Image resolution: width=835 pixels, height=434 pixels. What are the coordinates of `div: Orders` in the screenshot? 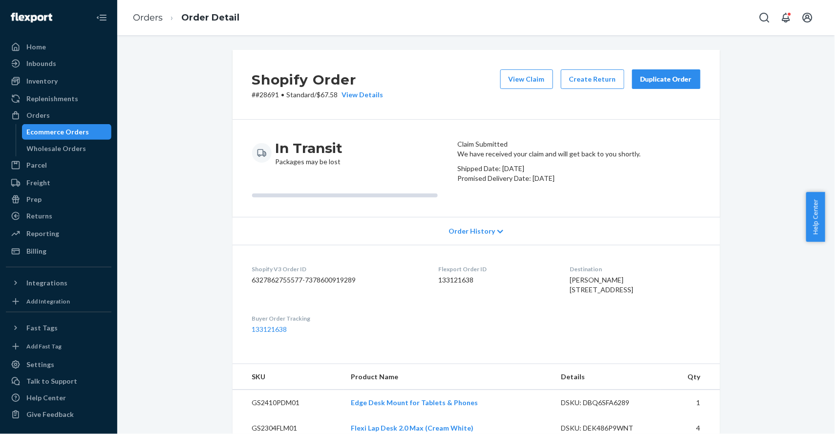 It's located at (38, 115).